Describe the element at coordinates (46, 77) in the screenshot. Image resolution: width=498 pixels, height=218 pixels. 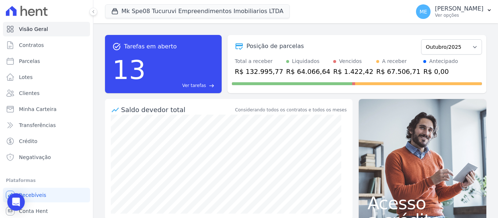
I see `a: Lotes` at that location.